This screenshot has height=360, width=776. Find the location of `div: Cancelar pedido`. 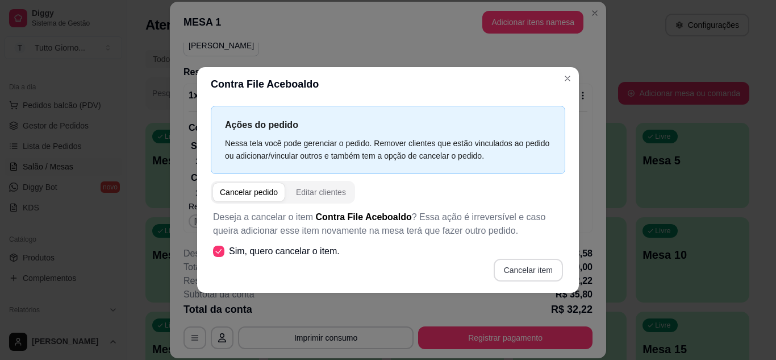

div: Cancelar pedido is located at coordinates (249, 192).